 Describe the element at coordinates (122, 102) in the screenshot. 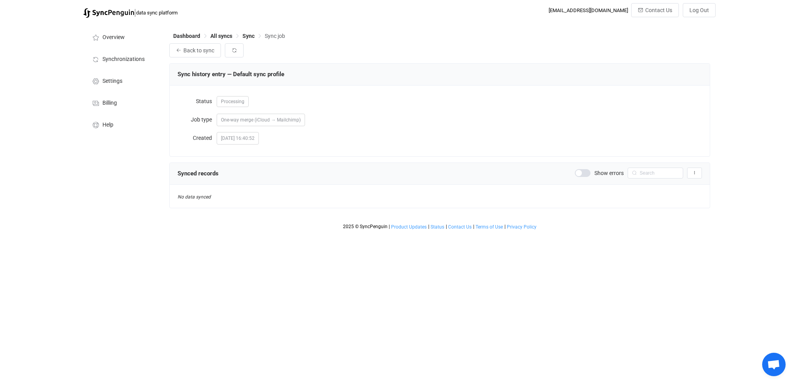

I see `a: Billing` at that location.